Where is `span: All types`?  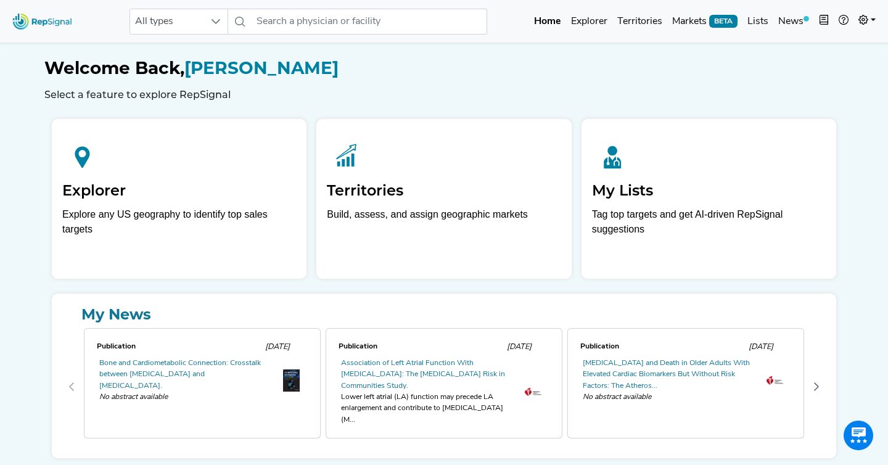
span: All types is located at coordinates (167, 22).